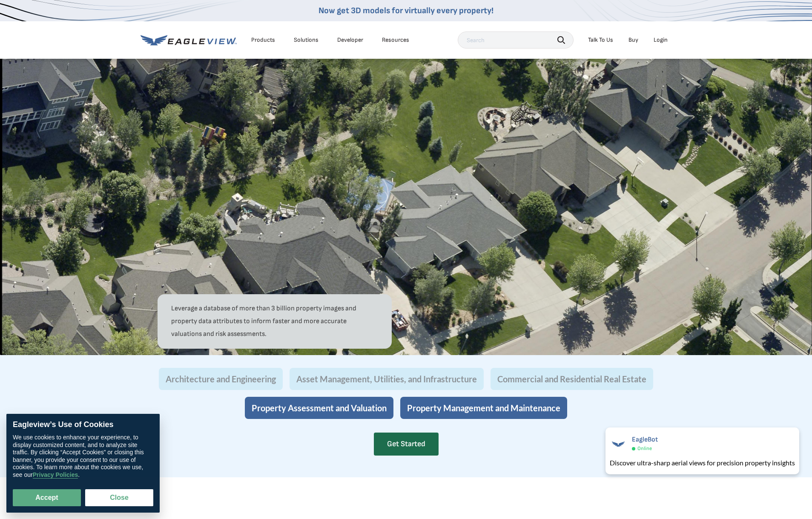 This screenshot has width=812, height=519. Describe the element at coordinates (572, 379) in the screenshot. I see `button: Commercial and Residential Real Estate` at that location.